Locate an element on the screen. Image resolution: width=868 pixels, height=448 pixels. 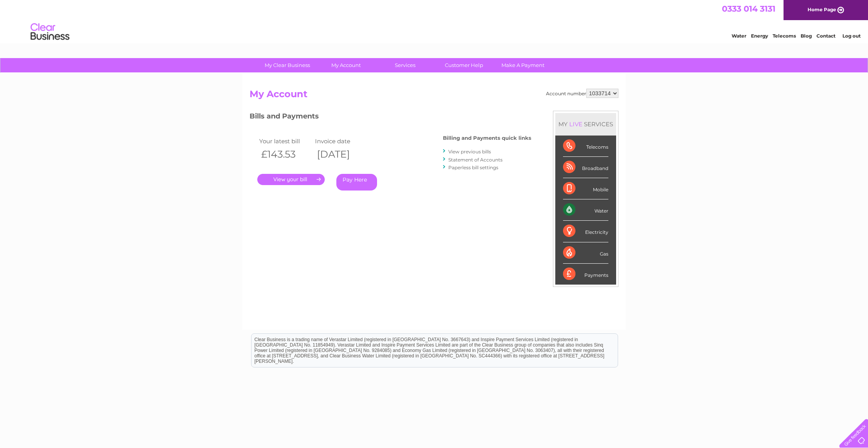
div: LIVE is located at coordinates (576, 124).